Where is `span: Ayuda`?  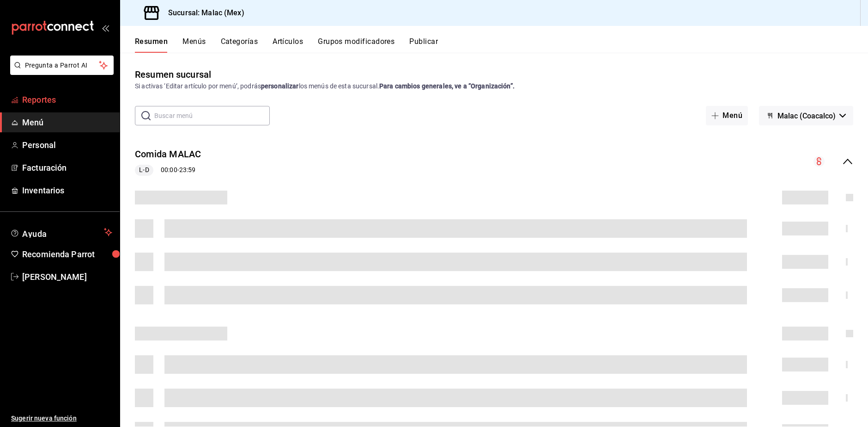
span: Ayuda is located at coordinates (61, 232).